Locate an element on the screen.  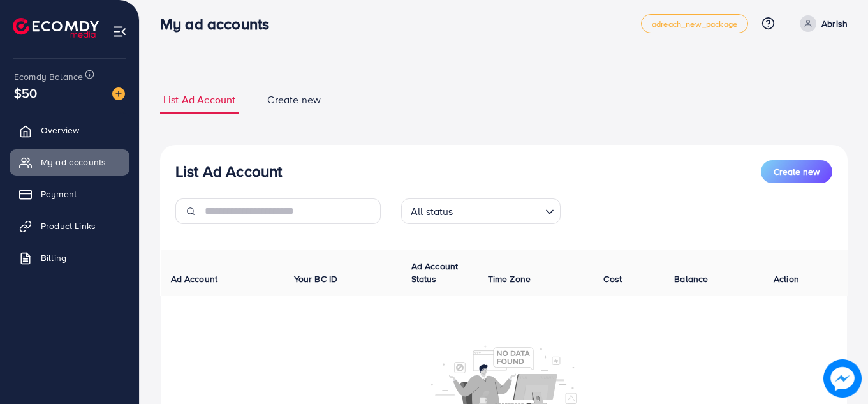
h3: List Ad Account is located at coordinates (228, 171).